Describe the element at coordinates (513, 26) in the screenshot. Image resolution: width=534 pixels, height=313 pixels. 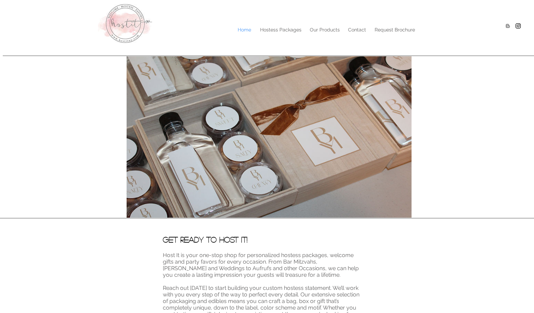
I see `ul: Social Bar` at that location.